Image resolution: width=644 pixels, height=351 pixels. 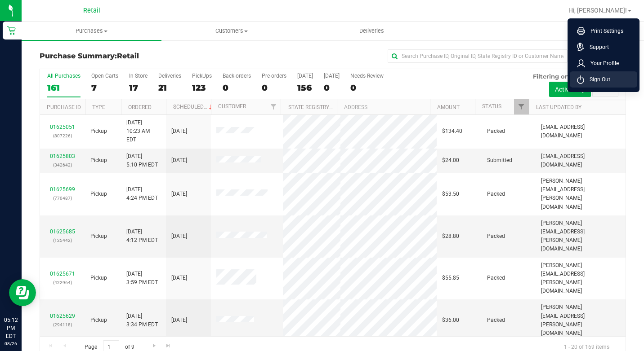 What do you see at coordinates (371, 31) in the screenshot?
I see `a: Deliveries` at bounding box center [371, 31].